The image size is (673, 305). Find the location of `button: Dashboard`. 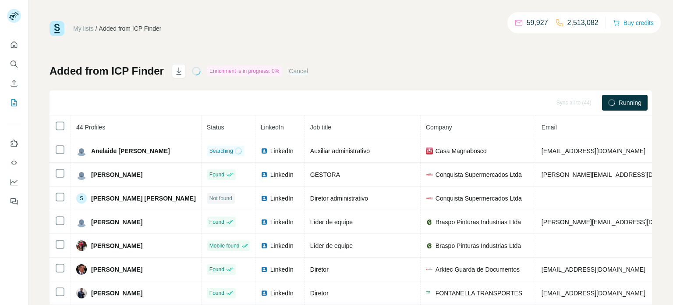

button: Dashboard is located at coordinates (14, 182).